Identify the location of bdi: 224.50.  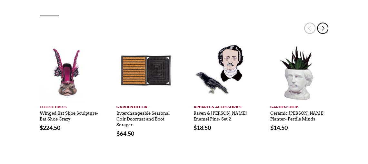
(50, 128).